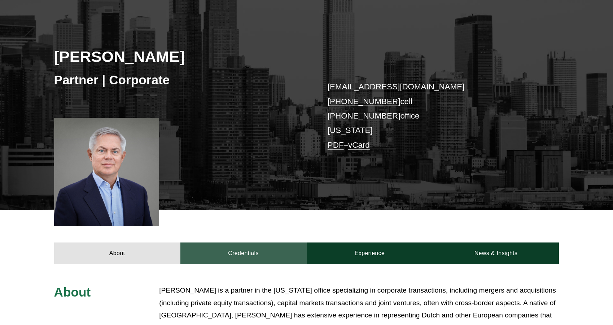 This screenshot has width=613, height=325. I want to click on a: Credentials, so click(244, 254).